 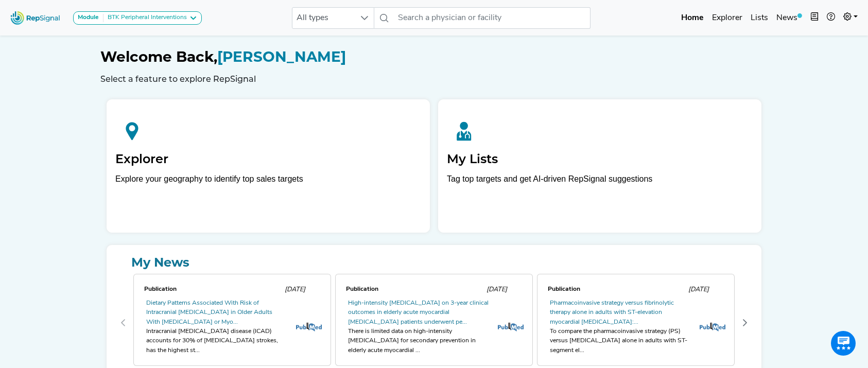 What do you see at coordinates (693, 18) in the screenshot?
I see `a: Home` at bounding box center [693, 18].